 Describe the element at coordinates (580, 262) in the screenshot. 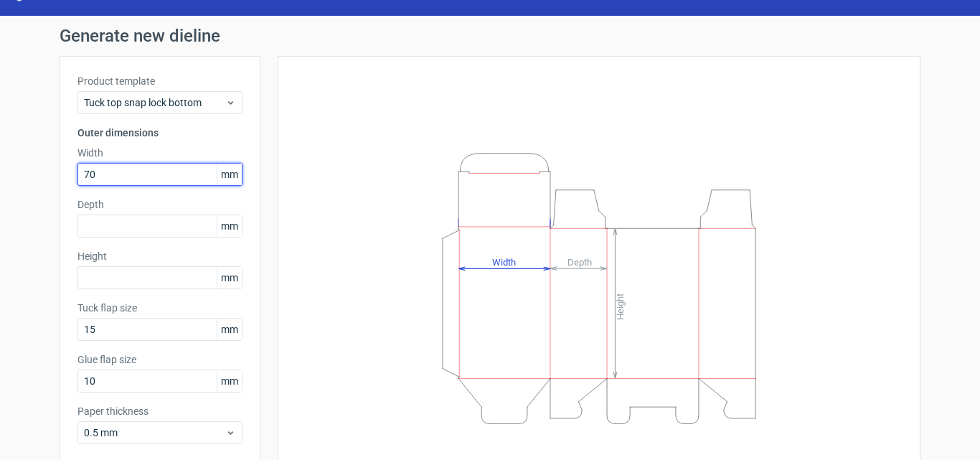

I see `tspan: Depth` at that location.